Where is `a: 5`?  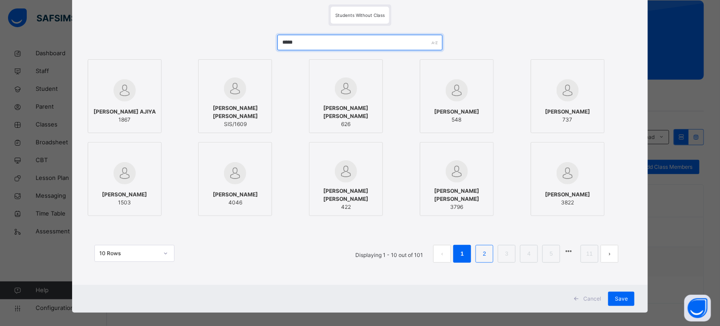 a: 5 is located at coordinates (552, 254).